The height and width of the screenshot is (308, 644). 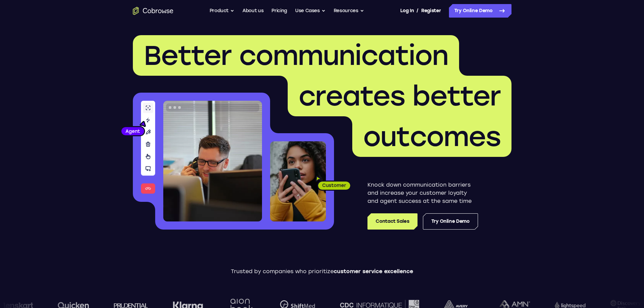 What do you see at coordinates (213, 161) in the screenshot?
I see `img: A customer support agent talking on the phone` at bounding box center [213, 161].